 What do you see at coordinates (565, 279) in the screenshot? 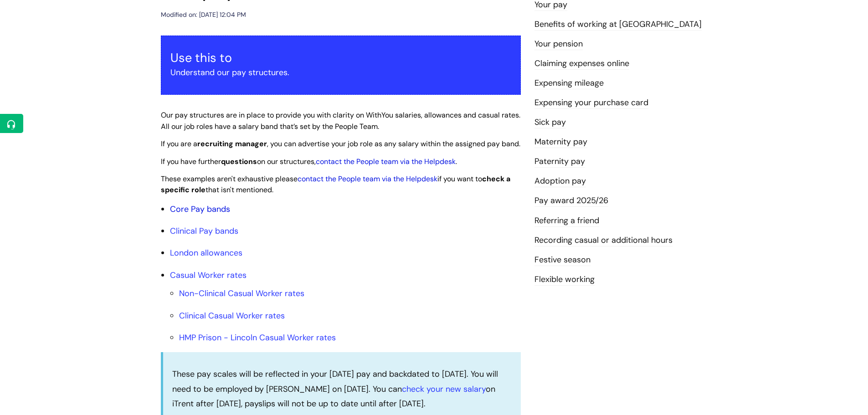
I see `a: Flexible working` at bounding box center [565, 279].